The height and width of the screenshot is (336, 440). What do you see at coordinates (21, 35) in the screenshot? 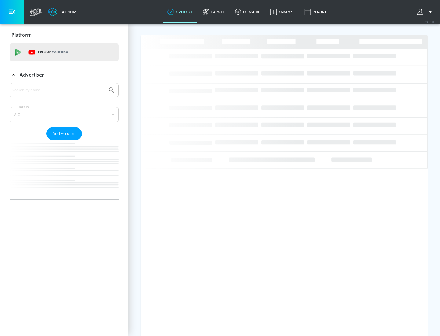
I see `p: Platform` at bounding box center [21, 35].